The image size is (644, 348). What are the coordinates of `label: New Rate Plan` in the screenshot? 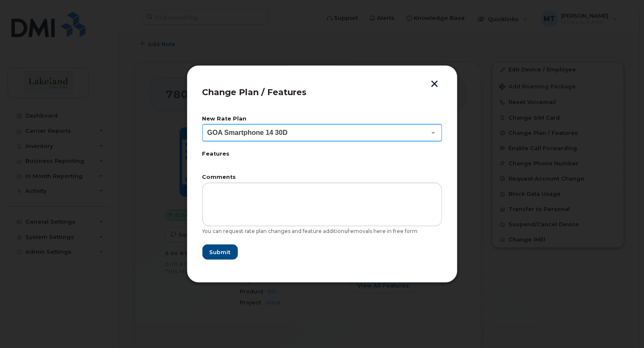 It's located at (322, 119).